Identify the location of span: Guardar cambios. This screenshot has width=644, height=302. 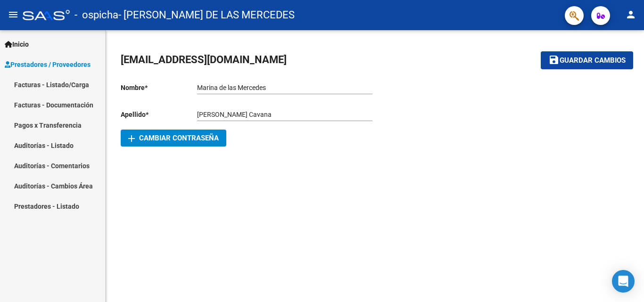
(593, 61).